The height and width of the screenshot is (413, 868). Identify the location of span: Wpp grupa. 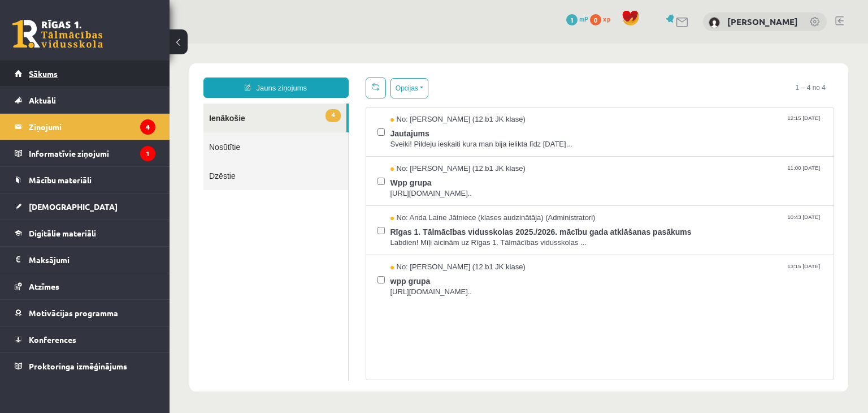
(437, 138).